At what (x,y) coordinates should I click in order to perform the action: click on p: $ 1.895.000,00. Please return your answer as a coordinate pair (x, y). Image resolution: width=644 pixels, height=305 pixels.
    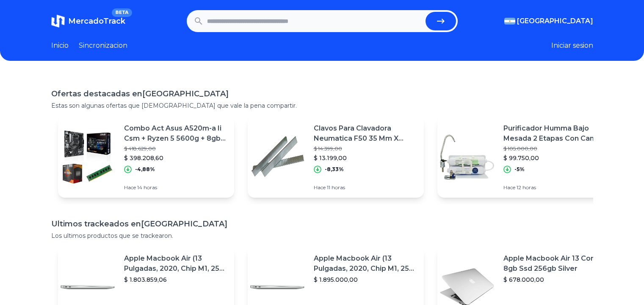
    Looking at the image, I should click on (365, 280).